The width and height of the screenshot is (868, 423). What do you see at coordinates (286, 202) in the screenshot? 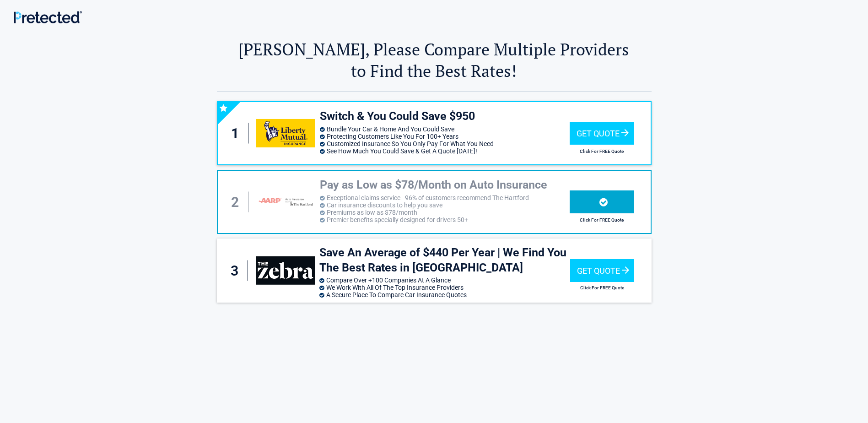
I see `img: thehartford's logo` at bounding box center [286, 202].